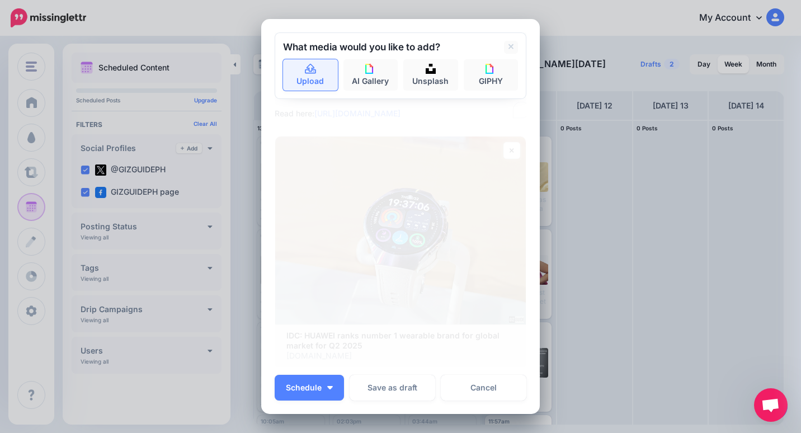 The height and width of the screenshot is (433, 801). I want to click on a: Upload, so click(310, 75).